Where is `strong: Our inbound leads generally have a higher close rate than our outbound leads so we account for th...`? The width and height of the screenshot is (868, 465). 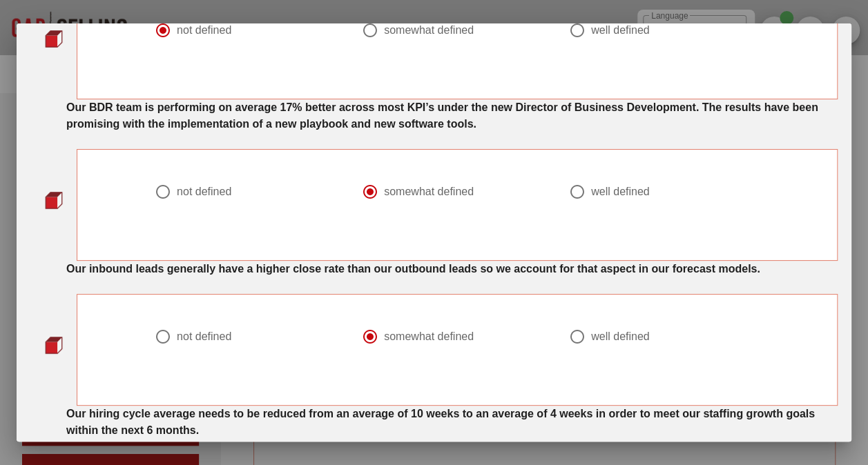 strong: Our inbound leads generally have a higher close rate than our outbound leads so we account for th... is located at coordinates (413, 269).